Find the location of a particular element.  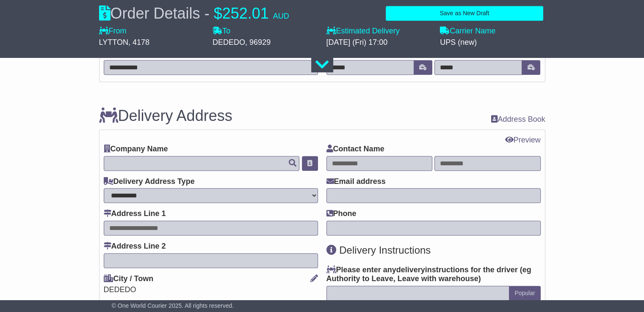

span: DEDEDO is located at coordinates (228, 42).